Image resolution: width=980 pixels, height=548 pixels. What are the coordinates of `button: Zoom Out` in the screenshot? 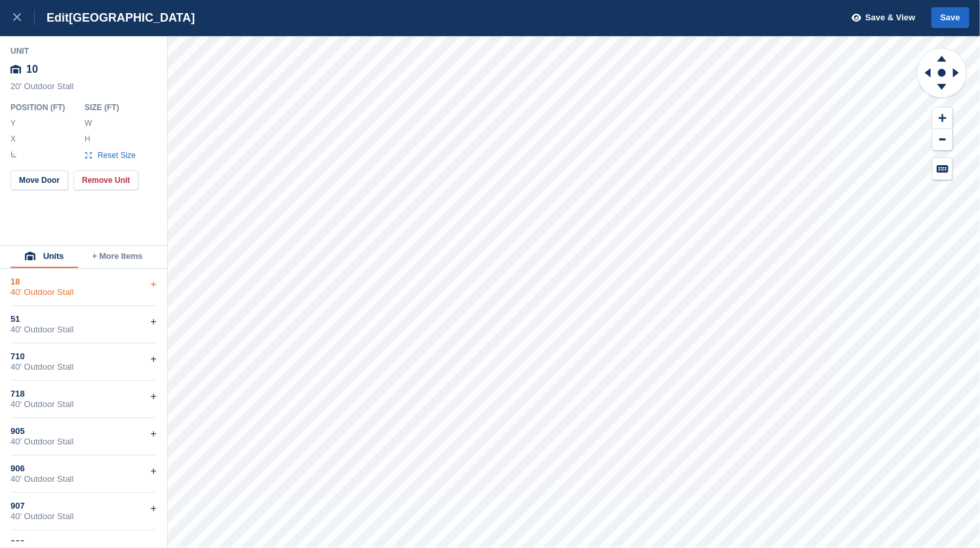 It's located at (943, 139).